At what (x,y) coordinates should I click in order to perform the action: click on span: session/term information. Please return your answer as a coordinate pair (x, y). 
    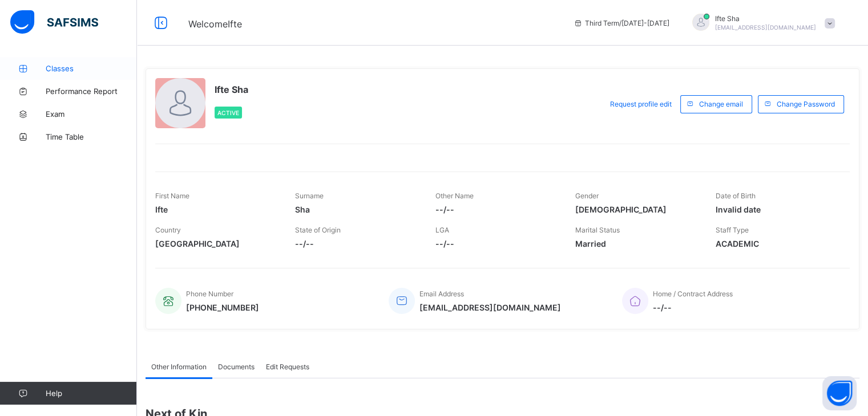
    Looking at the image, I should click on (621, 23).